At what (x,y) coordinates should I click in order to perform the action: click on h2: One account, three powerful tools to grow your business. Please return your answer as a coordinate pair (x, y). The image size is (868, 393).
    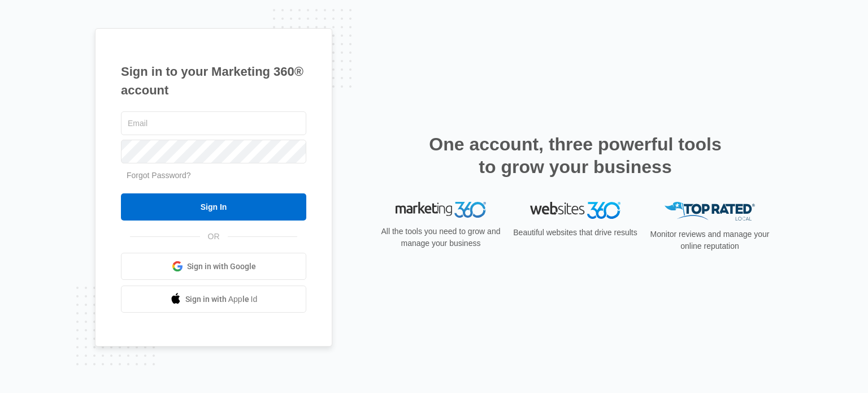
    Looking at the image, I should click on (576, 156).